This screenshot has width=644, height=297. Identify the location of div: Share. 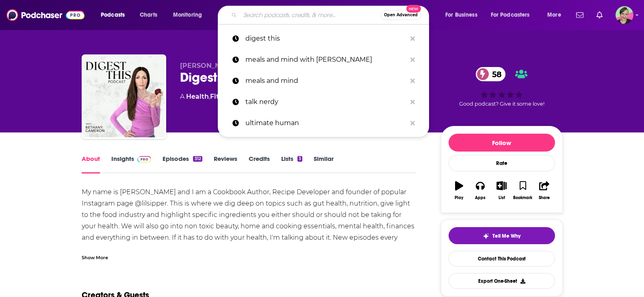
(544, 198).